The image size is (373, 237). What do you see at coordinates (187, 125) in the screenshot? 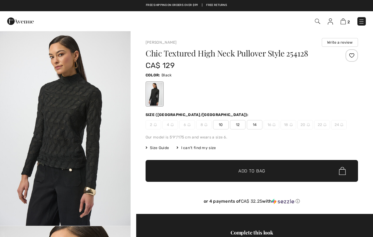
I see `span: 6` at bounding box center [187, 125].